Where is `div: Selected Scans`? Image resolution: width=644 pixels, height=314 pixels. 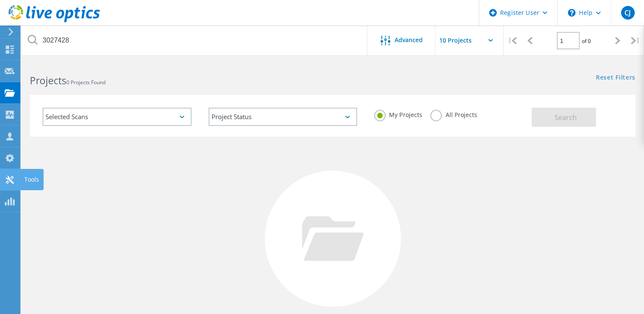 div: Selected Scans is located at coordinates (117, 116).